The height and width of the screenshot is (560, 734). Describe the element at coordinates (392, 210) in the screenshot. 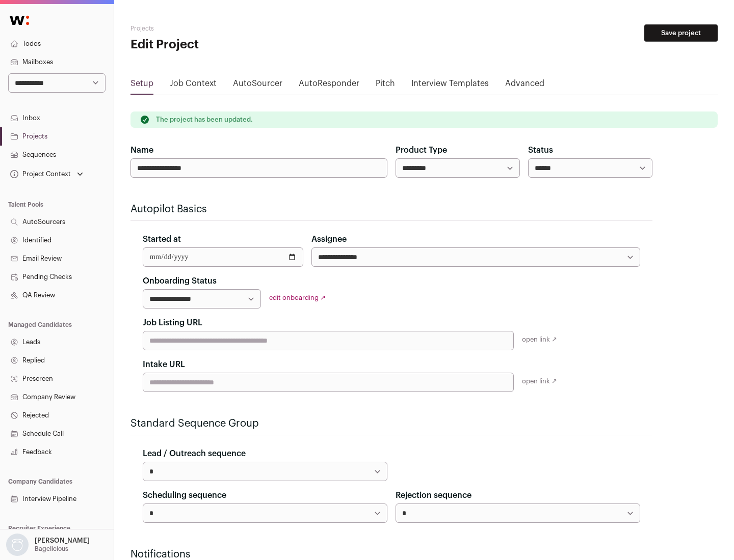

I see `h2: Autopilot Basics` at that location.